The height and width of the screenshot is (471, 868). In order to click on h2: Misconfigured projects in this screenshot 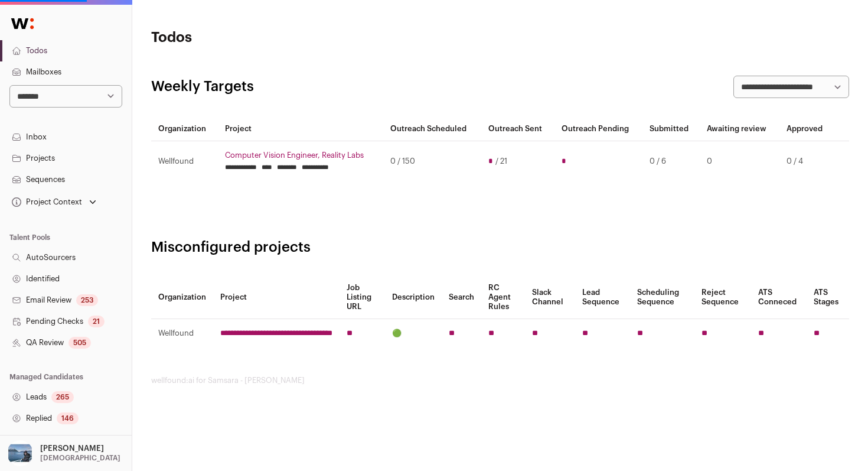, I will do `click(500, 248)`.